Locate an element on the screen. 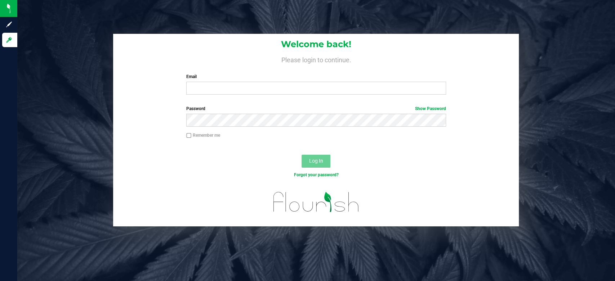 The width and height of the screenshot is (615, 281). label: Email is located at coordinates (316, 77).